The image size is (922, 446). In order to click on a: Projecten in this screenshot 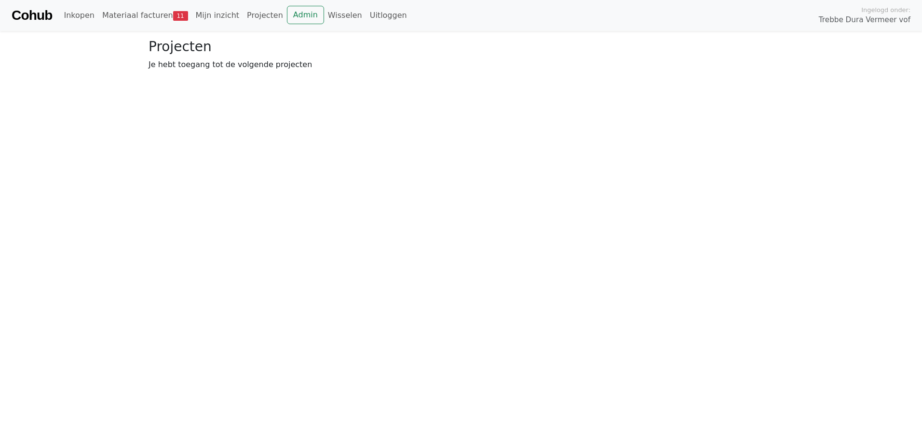, I will do `click(265, 15)`.